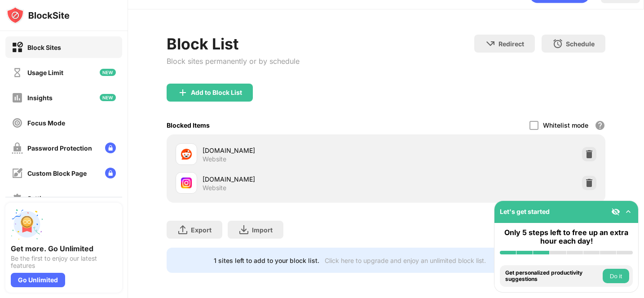  I want to click on div: Settings, so click(40, 198).